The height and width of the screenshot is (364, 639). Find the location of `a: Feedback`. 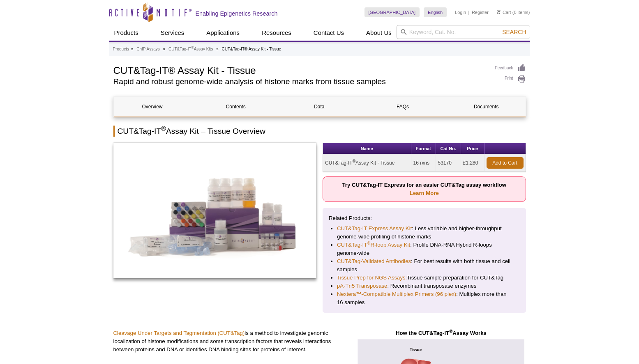

a: Feedback is located at coordinates (510, 68).